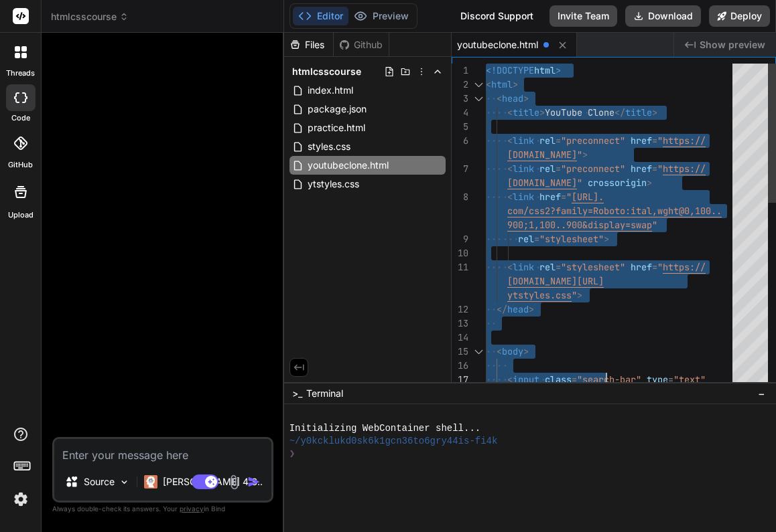  Describe the element at coordinates (459, 267) in the screenshot. I see `div: 11` at that location.